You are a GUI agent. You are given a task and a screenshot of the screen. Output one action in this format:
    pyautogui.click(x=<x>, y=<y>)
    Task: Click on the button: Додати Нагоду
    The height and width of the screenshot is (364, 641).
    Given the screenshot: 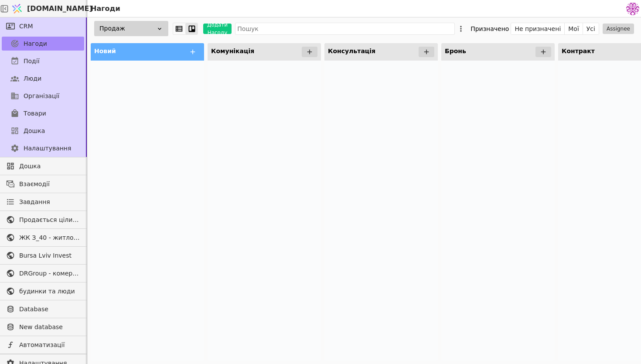 What is the action you would take?
    pyautogui.click(x=218, y=28)
    